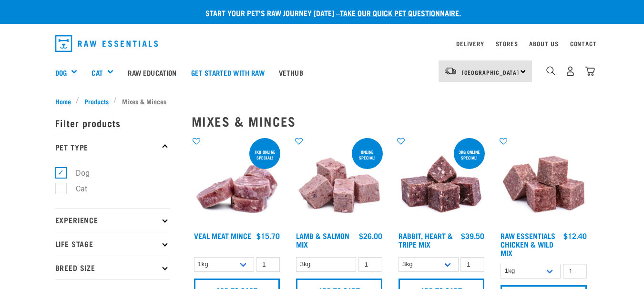 This screenshot has width=644, height=289. I want to click on div: $12.40, so click(575, 236).